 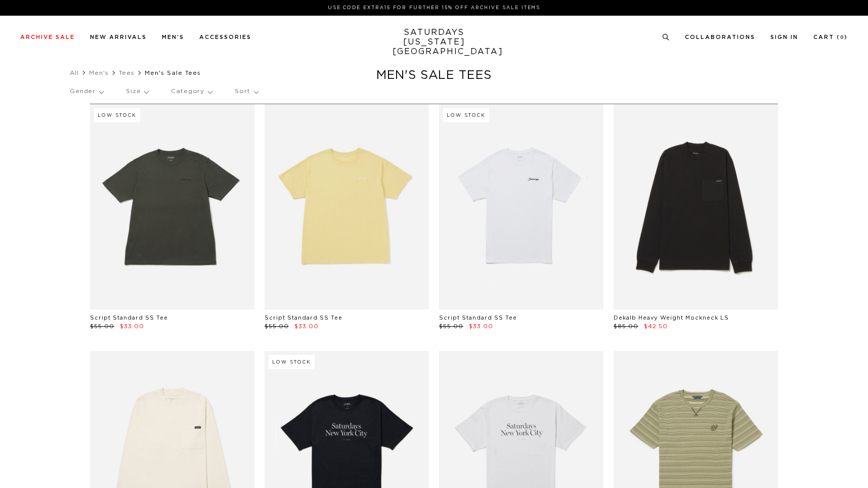 I want to click on a: Dekalb Heavy Weight Mockneck LS, so click(x=671, y=318).